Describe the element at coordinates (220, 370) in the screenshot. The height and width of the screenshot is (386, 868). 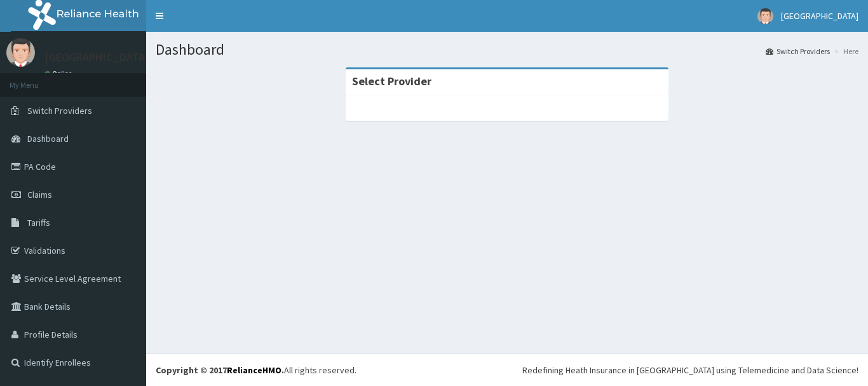
I see `strong: Copyright © 2017 .` at that location.